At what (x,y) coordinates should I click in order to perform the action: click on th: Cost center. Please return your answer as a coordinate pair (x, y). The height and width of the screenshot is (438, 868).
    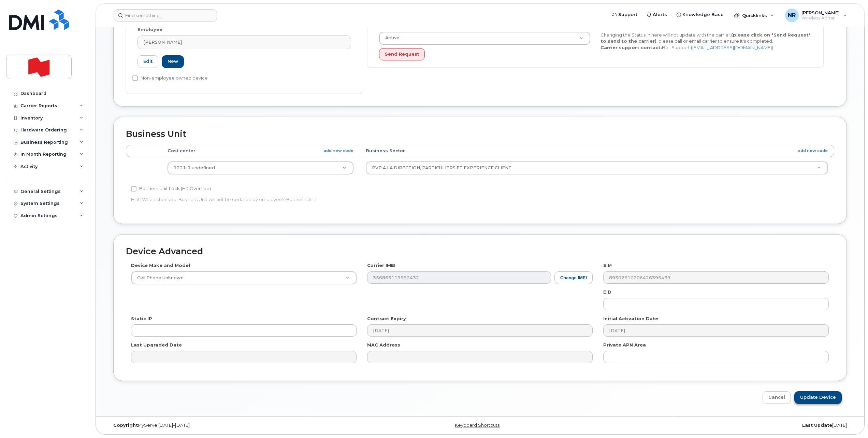
    Looking at the image, I should click on (261, 151).